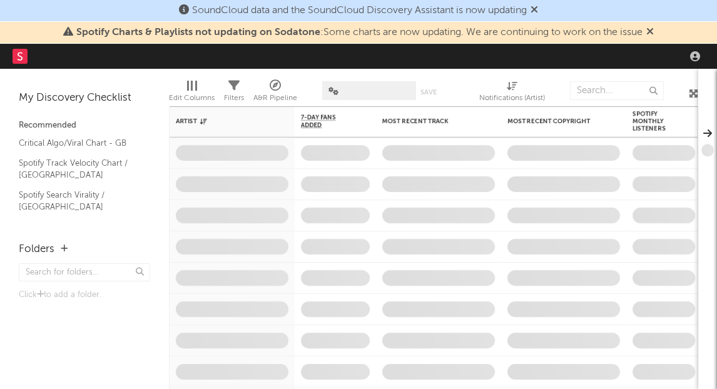 This screenshot has height=389, width=717. What do you see at coordinates (326, 121) in the screenshot?
I see `span: 7-Day Fans Added` at bounding box center [326, 121].